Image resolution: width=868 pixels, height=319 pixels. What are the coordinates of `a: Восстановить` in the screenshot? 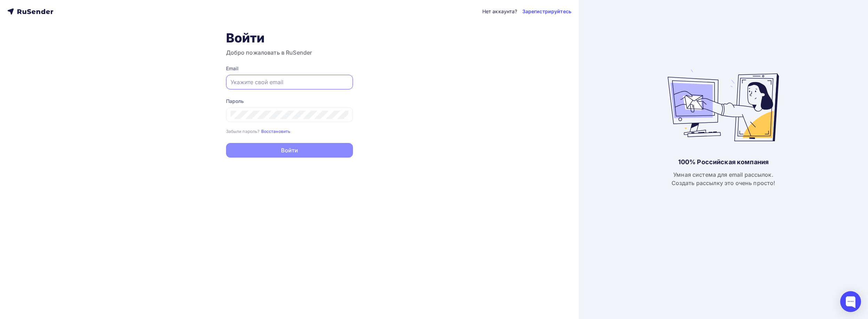 It's located at (276, 131).